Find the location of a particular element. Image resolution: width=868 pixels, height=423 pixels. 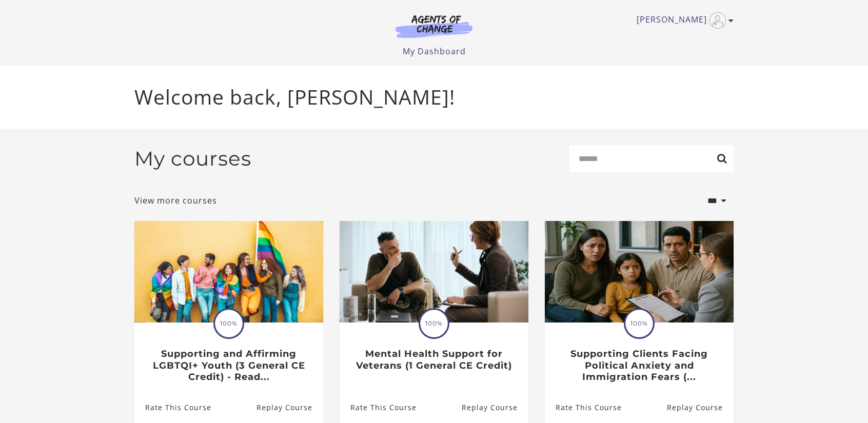

h3: Supporting Clients Facing Political Anxiety and Immigration Fears (... is located at coordinates (639, 366).